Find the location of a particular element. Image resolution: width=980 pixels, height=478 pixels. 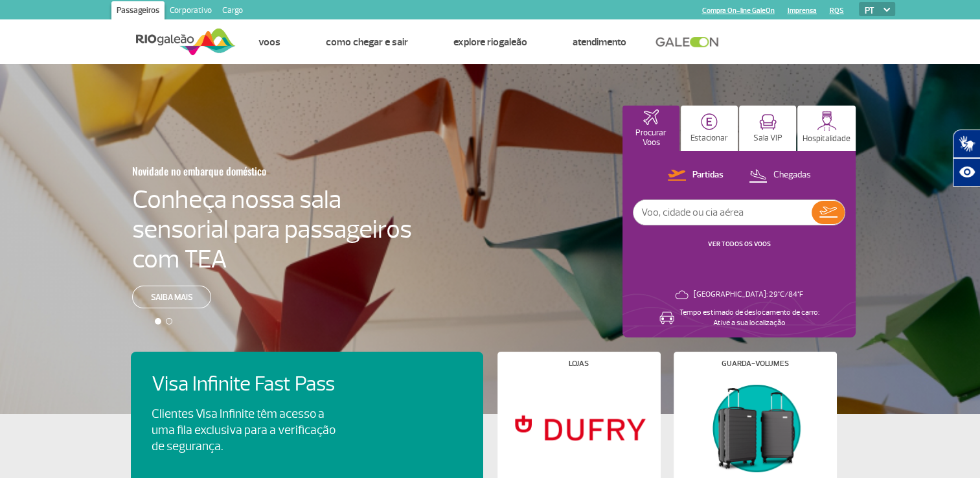

button: Sala VIP is located at coordinates (768, 128).